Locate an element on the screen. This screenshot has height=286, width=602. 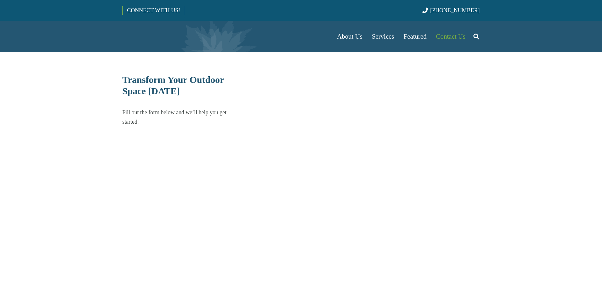
a: CONNECT WITH US! is located at coordinates (153, 10).